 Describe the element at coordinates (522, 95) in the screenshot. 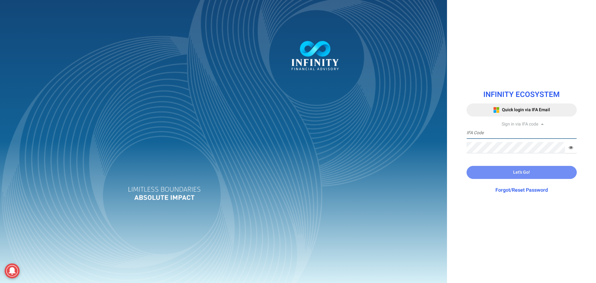

I see `h1: INFINITY ECOSYSTEM` at that location.